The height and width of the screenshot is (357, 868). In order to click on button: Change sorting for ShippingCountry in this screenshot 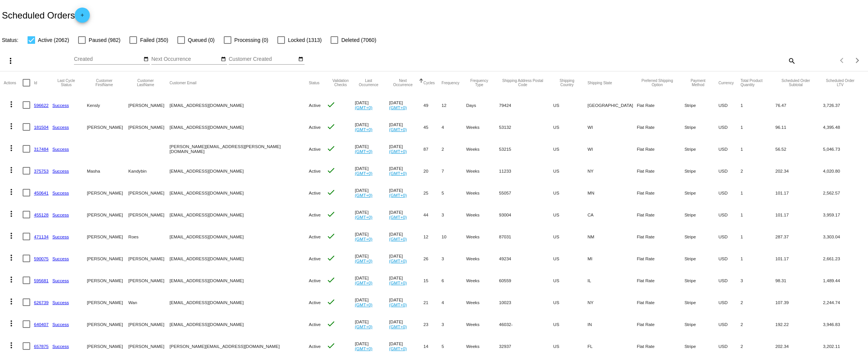, I will do `click(567, 82)`.